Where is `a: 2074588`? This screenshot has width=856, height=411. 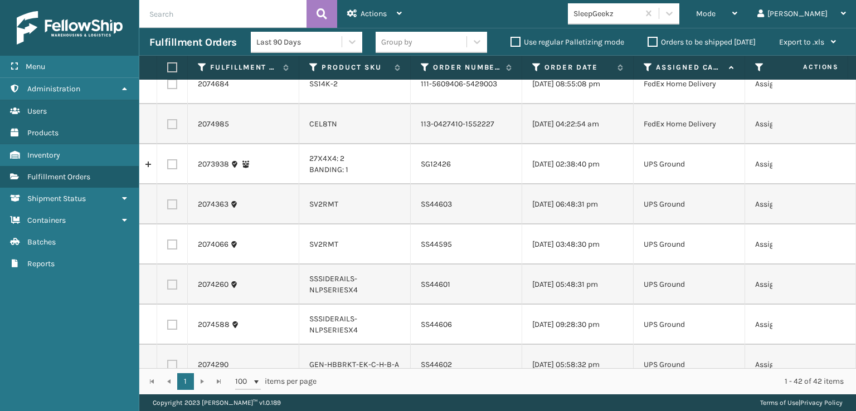 a: 2074588 is located at coordinates (213, 325).